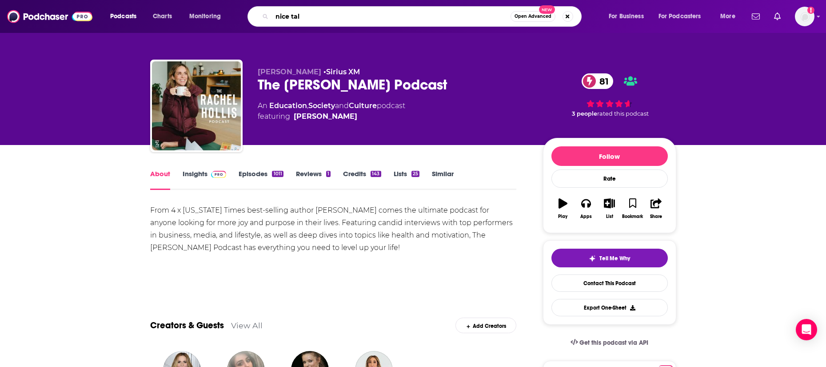 This screenshot has width=826, height=367. Describe the element at coordinates (342, 105) in the screenshot. I see `span: and` at that location.